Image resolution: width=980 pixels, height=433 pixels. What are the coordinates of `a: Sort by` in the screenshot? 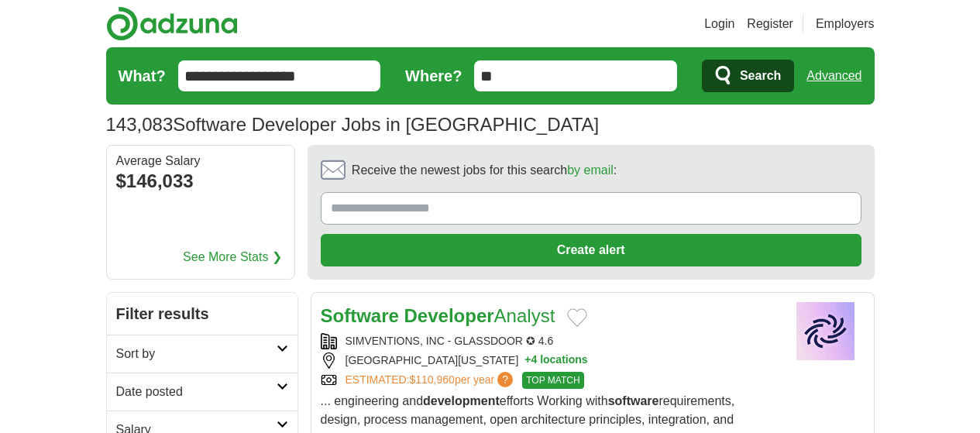 It's located at (202, 353).